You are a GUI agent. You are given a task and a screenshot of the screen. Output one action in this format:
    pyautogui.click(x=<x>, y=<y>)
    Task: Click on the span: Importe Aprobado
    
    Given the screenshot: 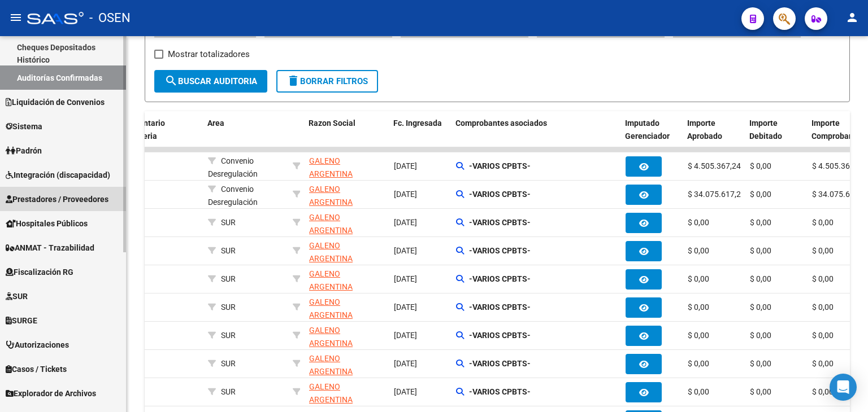 What is the action you would take?
    pyautogui.click(x=705, y=130)
    